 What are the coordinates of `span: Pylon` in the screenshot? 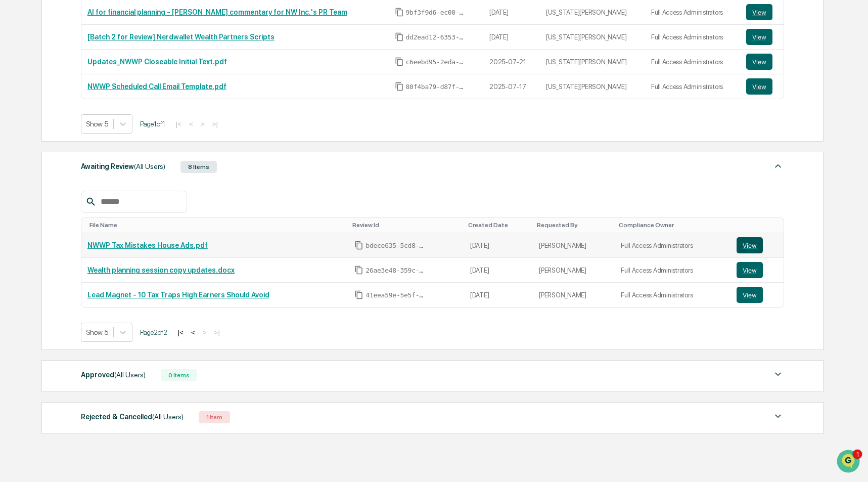 It's located at (111, 227).